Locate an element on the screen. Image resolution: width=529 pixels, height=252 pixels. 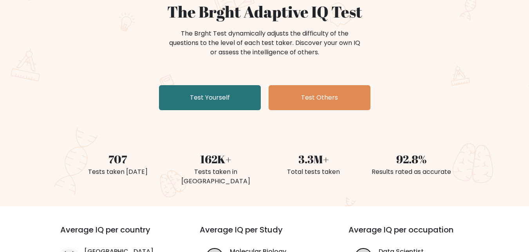
h3: Average IQ per country is located at coordinates (116, 235).